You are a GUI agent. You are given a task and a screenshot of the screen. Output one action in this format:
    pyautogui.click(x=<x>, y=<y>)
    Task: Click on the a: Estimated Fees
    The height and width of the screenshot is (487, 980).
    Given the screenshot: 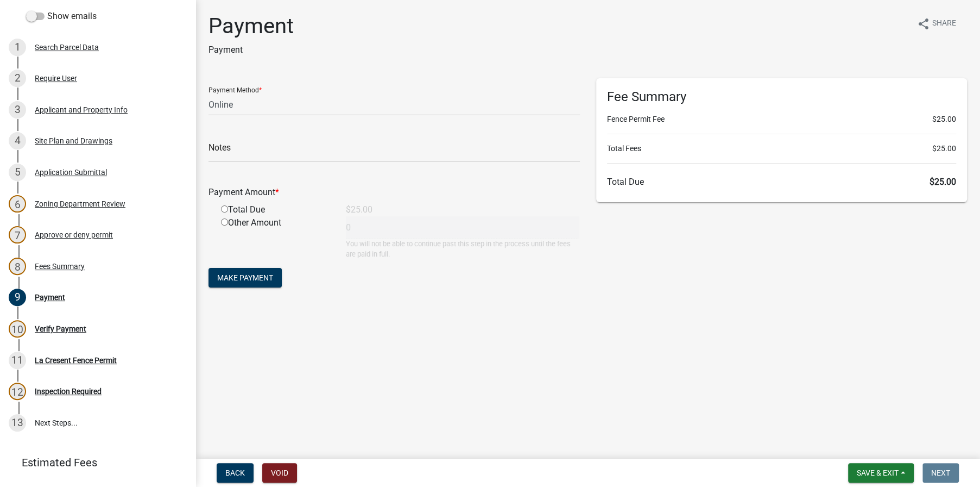 What is the action you would take?
    pyautogui.click(x=93, y=462)
    